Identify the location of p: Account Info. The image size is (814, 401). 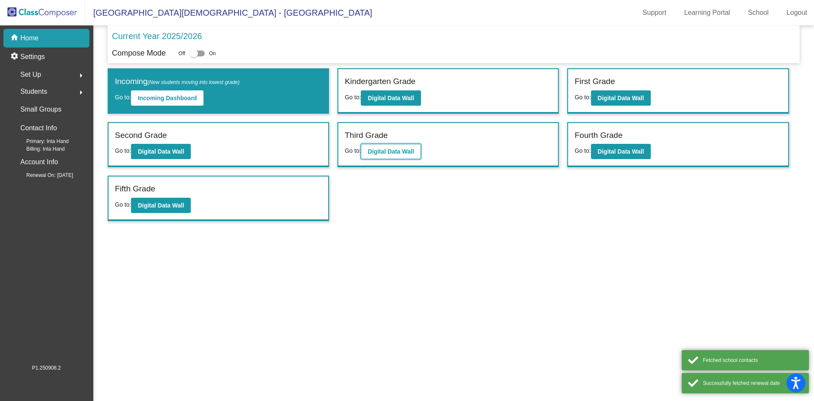
(39, 162).